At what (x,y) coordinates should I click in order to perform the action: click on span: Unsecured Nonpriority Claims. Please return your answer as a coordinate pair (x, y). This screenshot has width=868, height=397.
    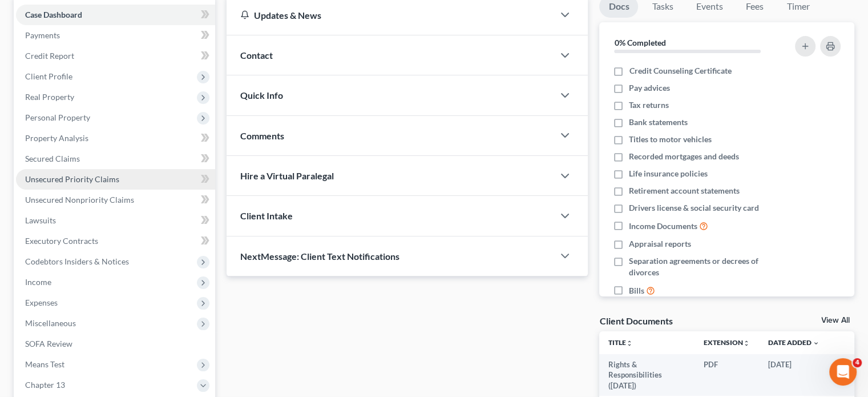
    Looking at the image, I should click on (79, 199).